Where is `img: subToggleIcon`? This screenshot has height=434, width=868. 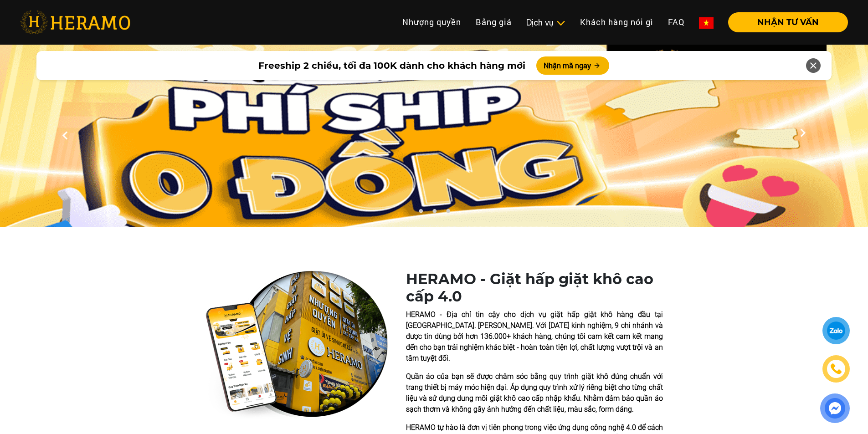
img: subToggleIcon is located at coordinates (561, 23).